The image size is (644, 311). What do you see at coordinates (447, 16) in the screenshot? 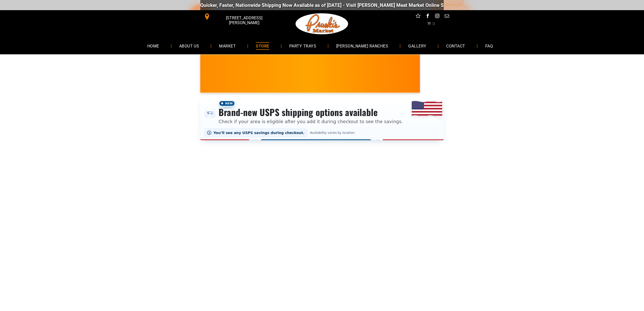
I see `a: email` at bounding box center [447, 16].